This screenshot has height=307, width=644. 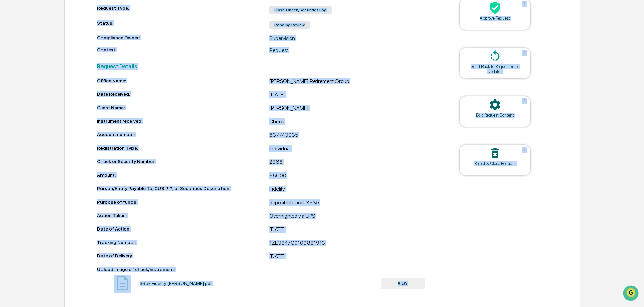 I want to click on a: Powered byPylon, so click(x=65, y=117).